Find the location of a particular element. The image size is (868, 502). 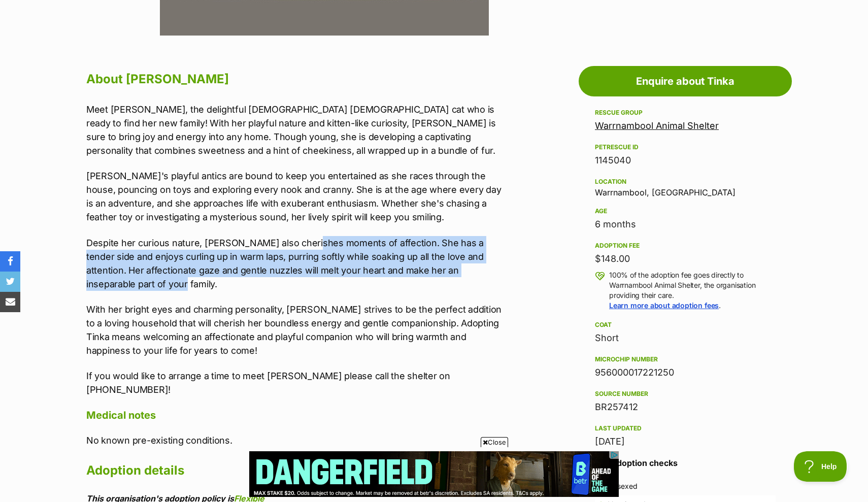

h2: Adoption details is located at coordinates (296, 471).